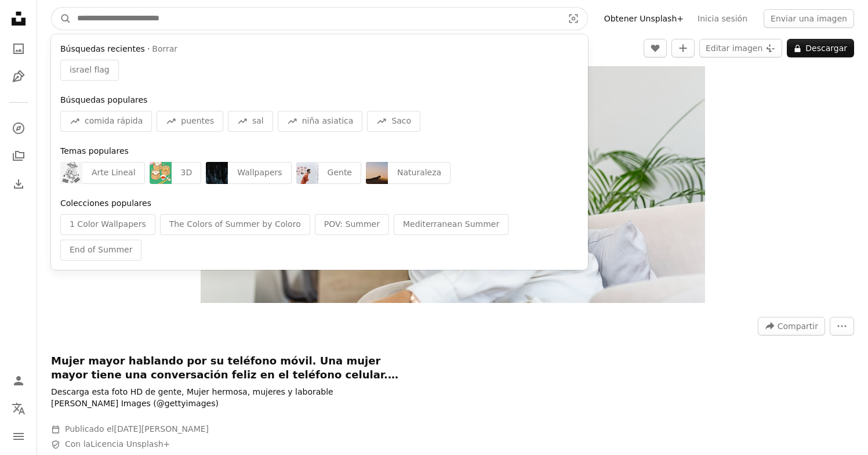  Describe the element at coordinates (217, 173) in the screenshot. I see `img: premium_photo-1675873580289-213b32be1f1a` at that location.